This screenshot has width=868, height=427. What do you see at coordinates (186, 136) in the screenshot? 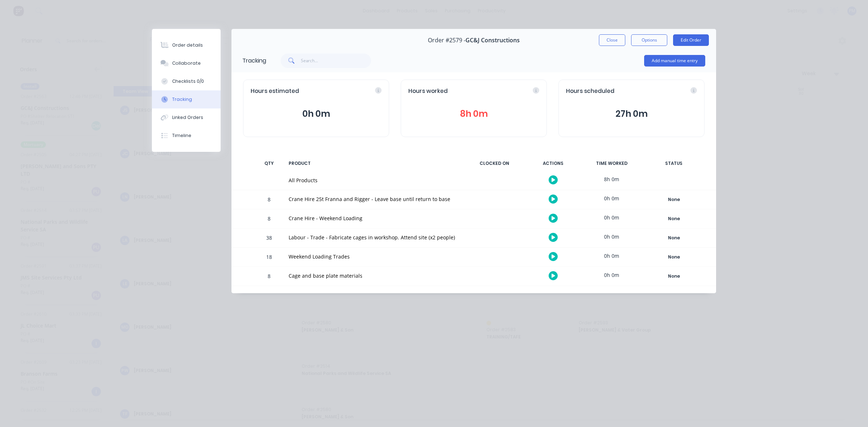
I see `button: Timeline` at bounding box center [186, 136].